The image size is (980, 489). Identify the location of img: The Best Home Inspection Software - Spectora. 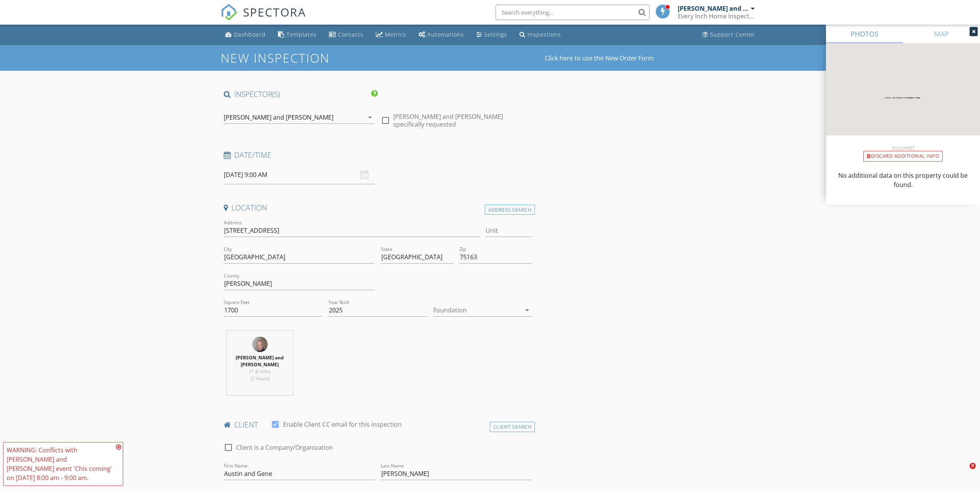
(229, 12).